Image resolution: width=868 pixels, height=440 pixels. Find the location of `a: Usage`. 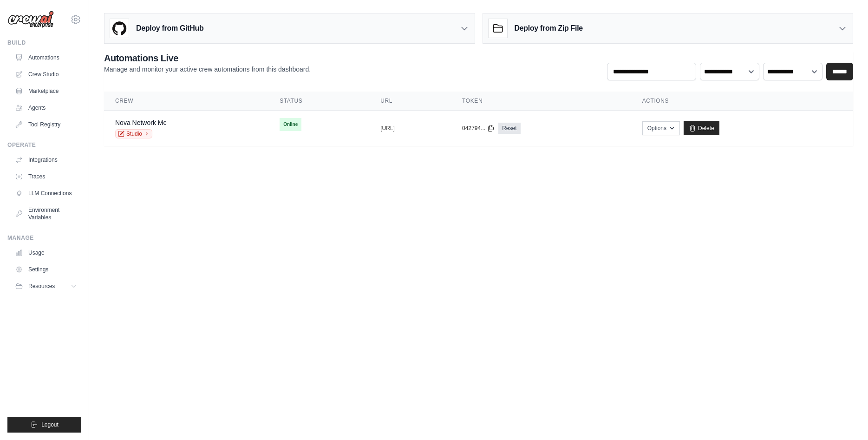

a: Usage is located at coordinates (46, 252).